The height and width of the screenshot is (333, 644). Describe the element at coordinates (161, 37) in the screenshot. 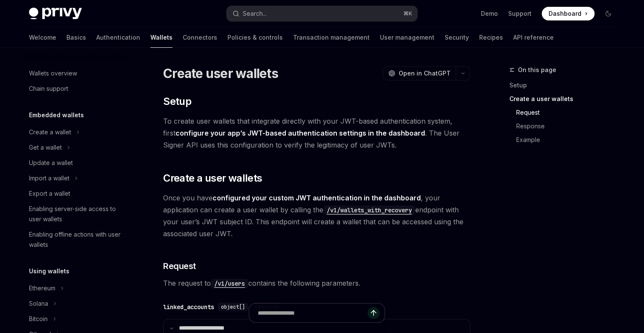

I see `a: Wallets` at that location.